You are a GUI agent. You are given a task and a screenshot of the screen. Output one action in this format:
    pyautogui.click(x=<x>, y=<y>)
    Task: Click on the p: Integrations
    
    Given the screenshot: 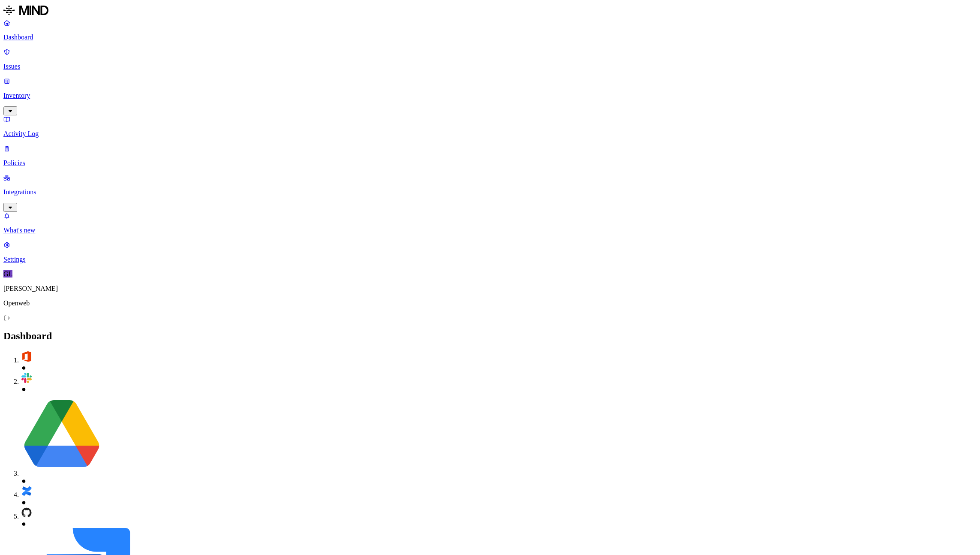 What is the action you would take?
    pyautogui.click(x=490, y=192)
    